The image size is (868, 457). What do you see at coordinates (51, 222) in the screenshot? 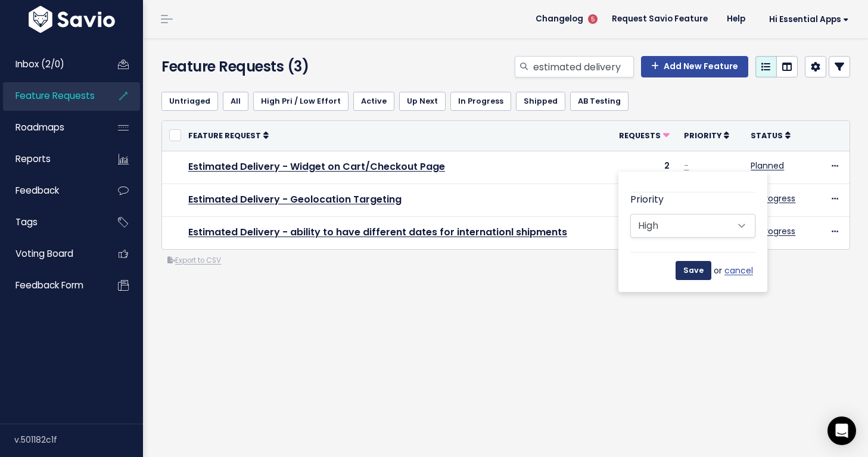
I see `a: Tags` at bounding box center [51, 222].